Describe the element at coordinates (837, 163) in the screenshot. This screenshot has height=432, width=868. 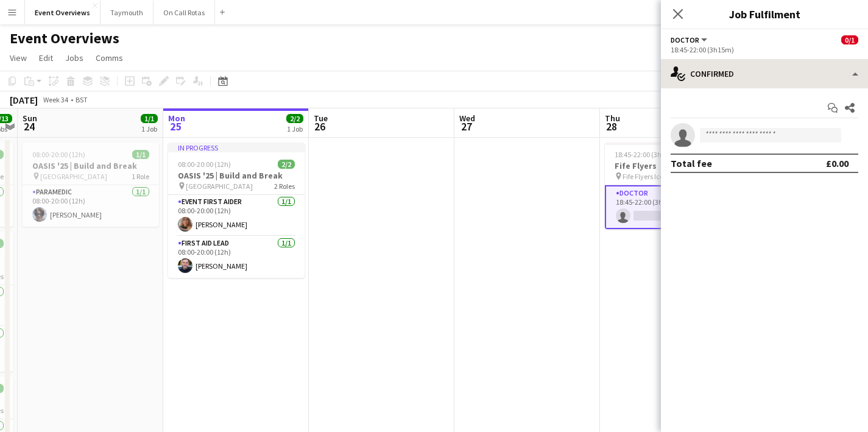
I see `div: £0.00` at that location.